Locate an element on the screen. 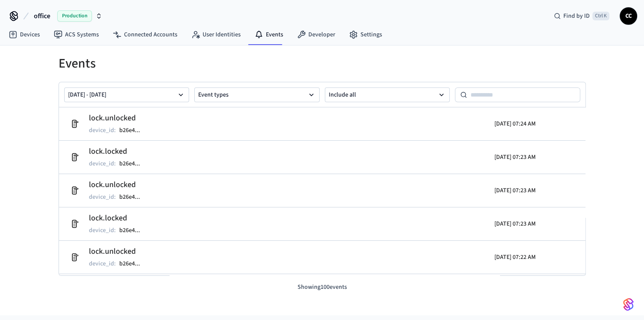 The height and width of the screenshot is (320, 644). a: Settings is located at coordinates (365, 34).